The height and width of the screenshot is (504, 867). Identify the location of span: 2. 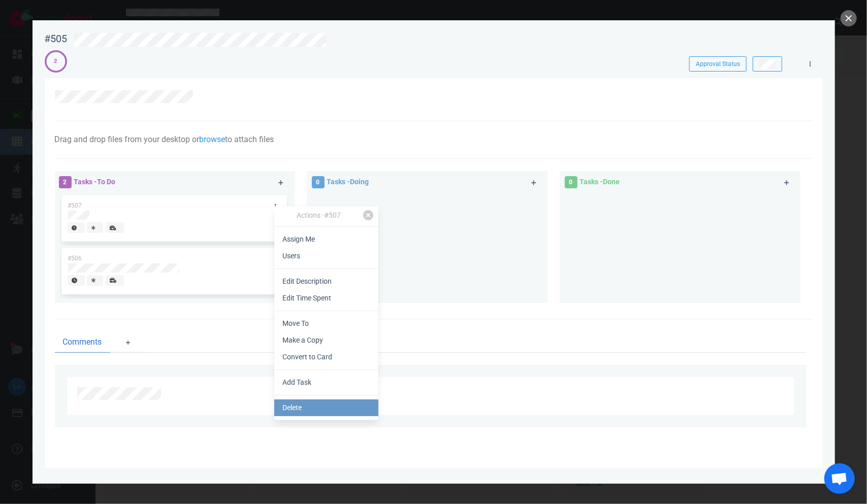
(65, 183).